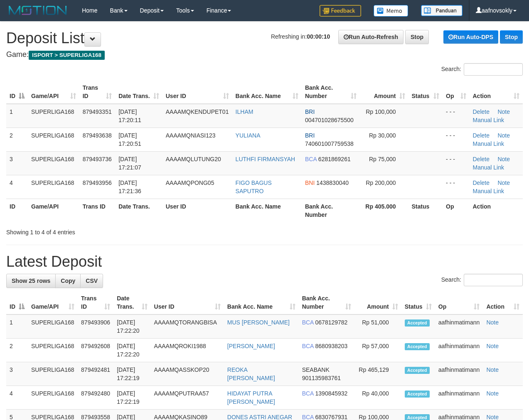 This screenshot has height=420, width=529. I want to click on img: MOTION_logo.png, so click(38, 10).